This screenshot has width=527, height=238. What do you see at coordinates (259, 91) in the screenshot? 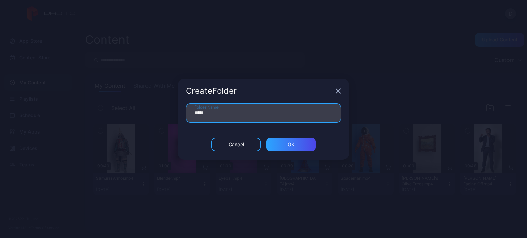
I see `div: Create Folder` at bounding box center [259, 91].